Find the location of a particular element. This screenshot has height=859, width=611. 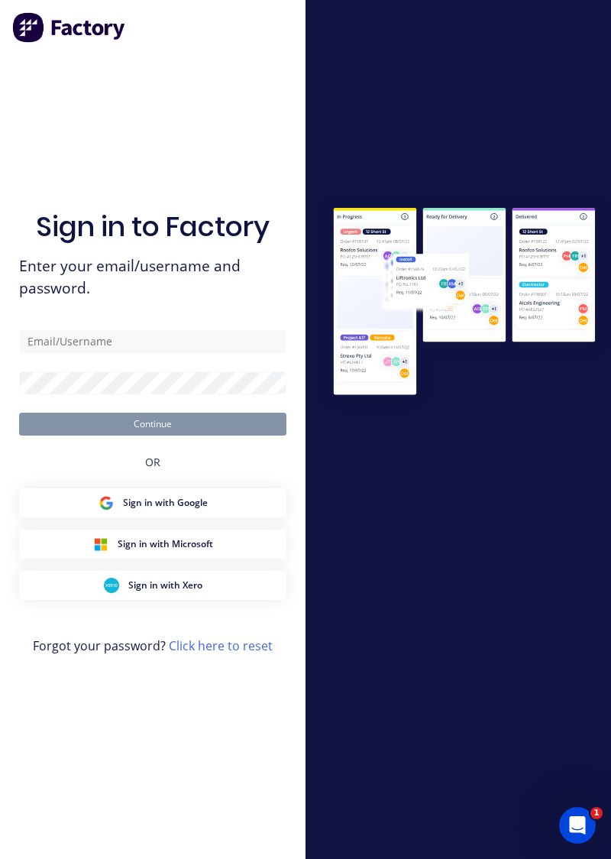

img: Xero Sign in is located at coordinates (112, 586).